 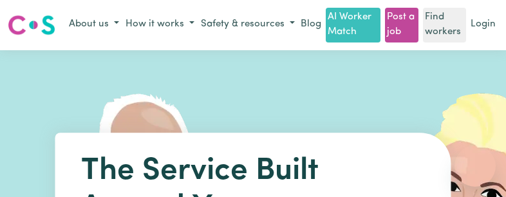 What do you see at coordinates (311, 24) in the screenshot?
I see `a: Blog` at bounding box center [311, 24].